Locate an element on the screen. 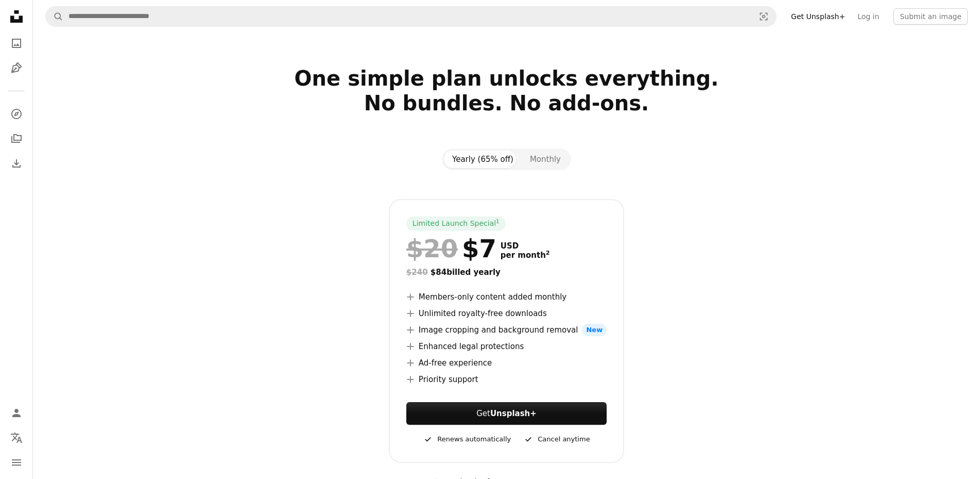  li: Members-only content added monthly is located at coordinates (506, 297).